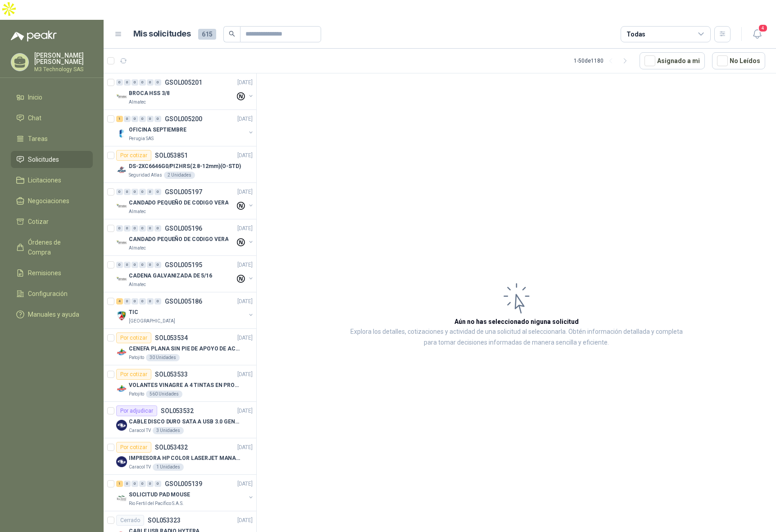 The width and height of the screenshot is (776, 532). What do you see at coordinates (139, 431) in the screenshot?
I see `p: Caracol TV` at bounding box center [139, 431].